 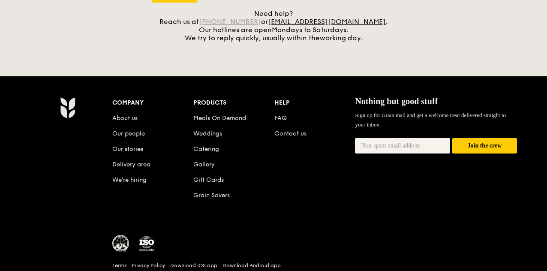 What do you see at coordinates (403, 146) in the screenshot?
I see `input: Non-spam email address` at bounding box center [403, 146].